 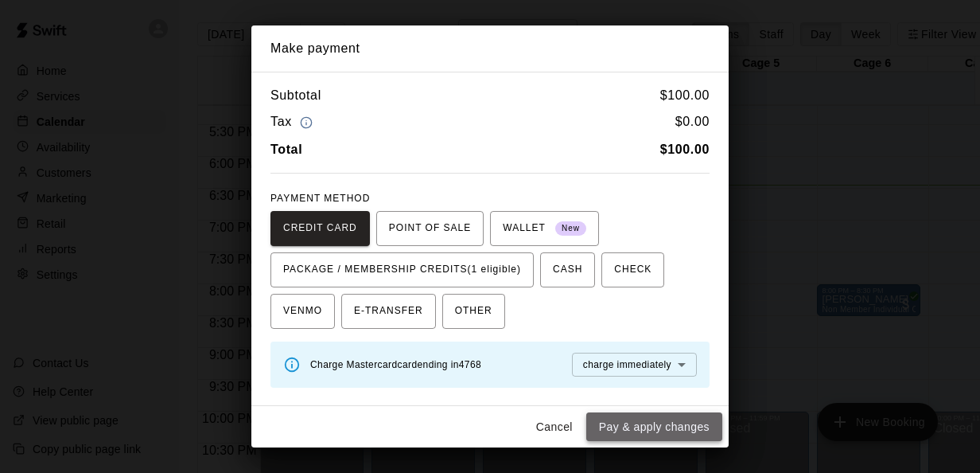 I want to click on span: OTHER, so click(x=473, y=312).